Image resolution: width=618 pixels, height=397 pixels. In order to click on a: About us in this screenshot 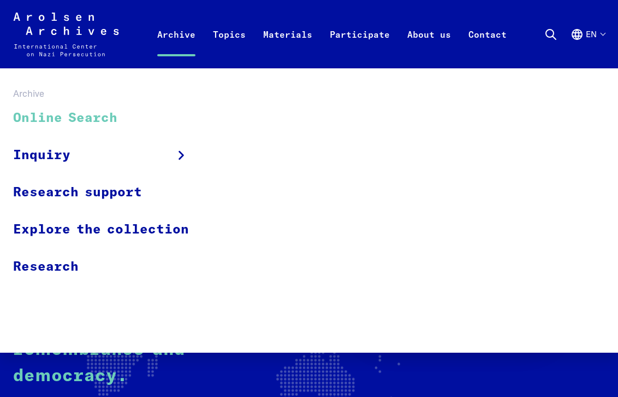, I will do `click(429, 46)`.